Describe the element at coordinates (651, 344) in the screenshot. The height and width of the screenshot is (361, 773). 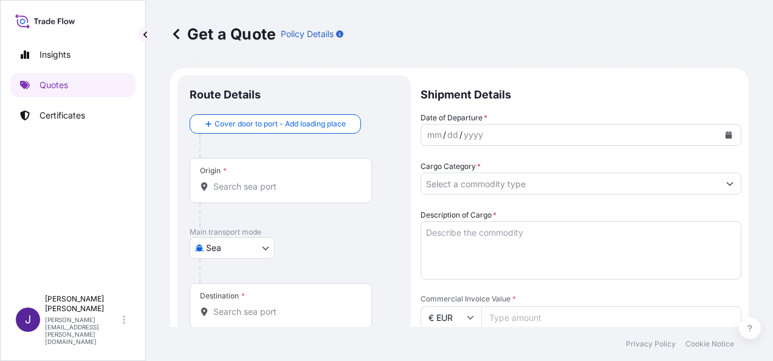
I see `p: Privacy Policy` at that location.